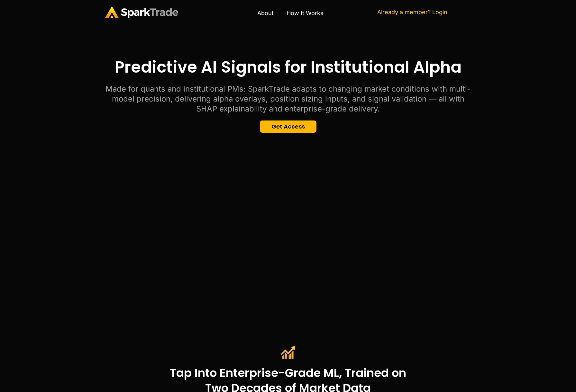 This screenshot has width=576, height=392. Describe the element at coordinates (288, 127) in the screenshot. I see `span: Get Access` at that location.